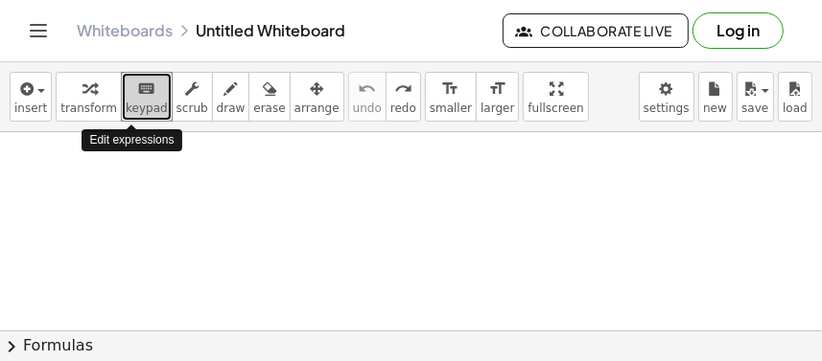  Describe the element at coordinates (451, 108) in the screenshot. I see `span: smaller` at that location.